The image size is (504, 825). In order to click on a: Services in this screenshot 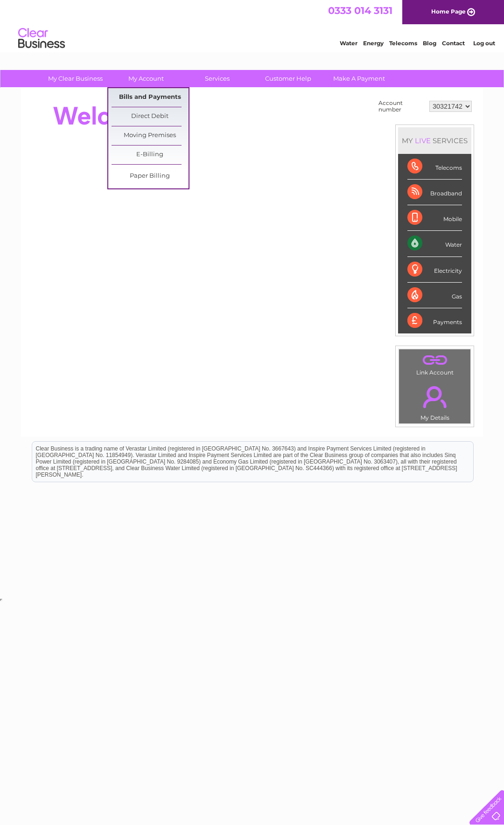, I will do `click(217, 78)`.